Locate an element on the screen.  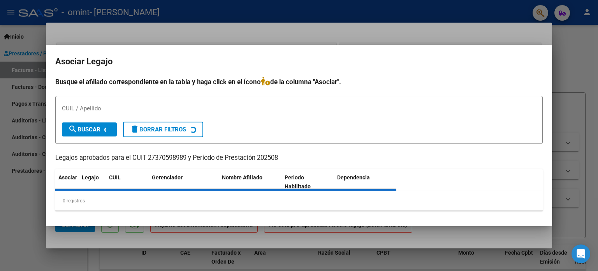
datatable-header-cell: Periodo Habilitado is located at coordinates (308, 182).